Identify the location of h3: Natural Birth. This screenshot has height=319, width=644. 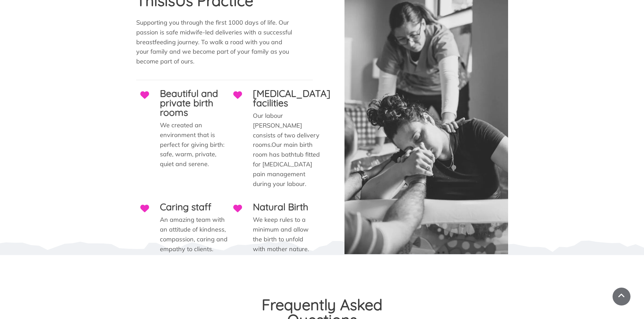
(281, 207).